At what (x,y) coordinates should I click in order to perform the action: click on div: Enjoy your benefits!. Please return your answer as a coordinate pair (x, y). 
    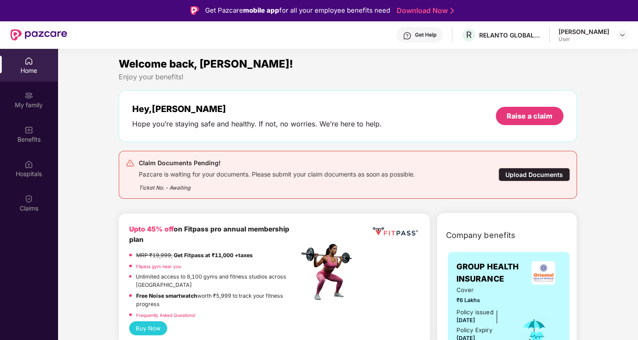
    Looking at the image, I should click on (348, 77).